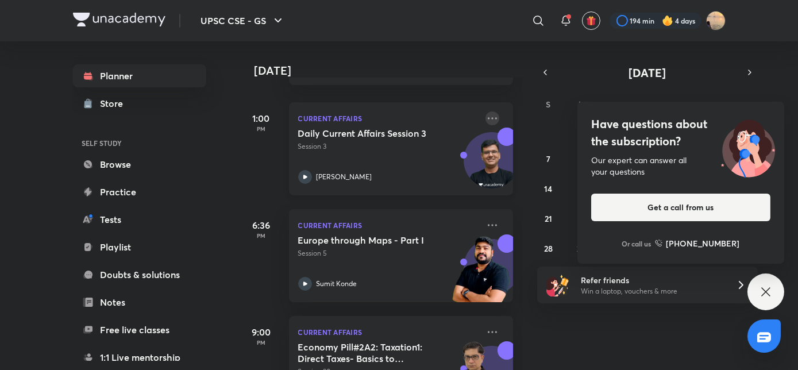  What do you see at coordinates (548, 189) in the screenshot?
I see `abbr: September 14, 2025` at bounding box center [548, 189].